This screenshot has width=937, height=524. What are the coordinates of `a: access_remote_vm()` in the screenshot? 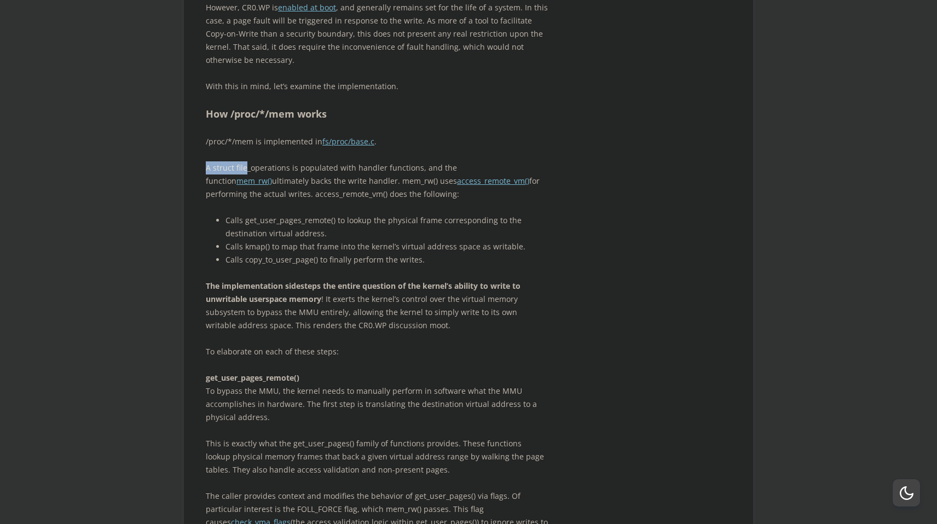 It's located at (493, 181).